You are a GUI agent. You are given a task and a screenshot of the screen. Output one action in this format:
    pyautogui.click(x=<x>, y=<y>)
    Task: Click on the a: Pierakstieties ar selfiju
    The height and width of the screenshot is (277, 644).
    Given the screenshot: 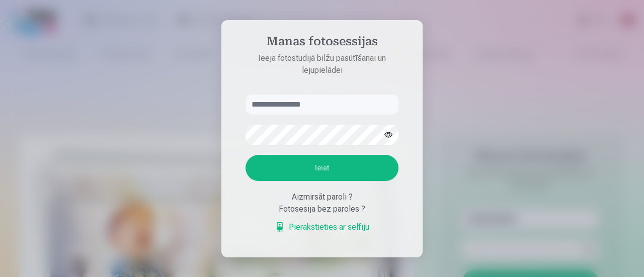 What is the action you would take?
    pyautogui.click(x=322, y=228)
    